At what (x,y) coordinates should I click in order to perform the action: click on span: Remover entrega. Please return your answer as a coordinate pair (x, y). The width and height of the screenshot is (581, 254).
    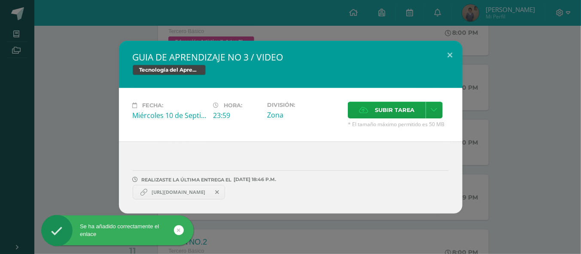
    Looking at the image, I should click on (217, 192).